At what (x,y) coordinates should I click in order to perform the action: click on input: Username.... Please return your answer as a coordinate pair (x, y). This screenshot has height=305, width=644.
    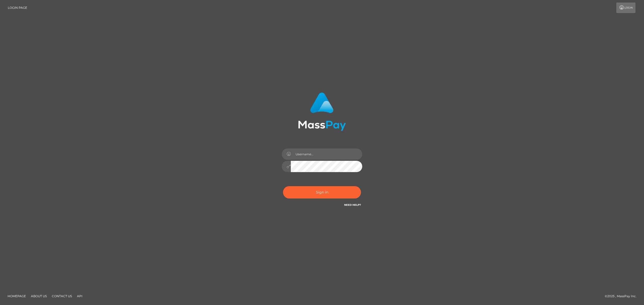
    Looking at the image, I should click on (327, 154).